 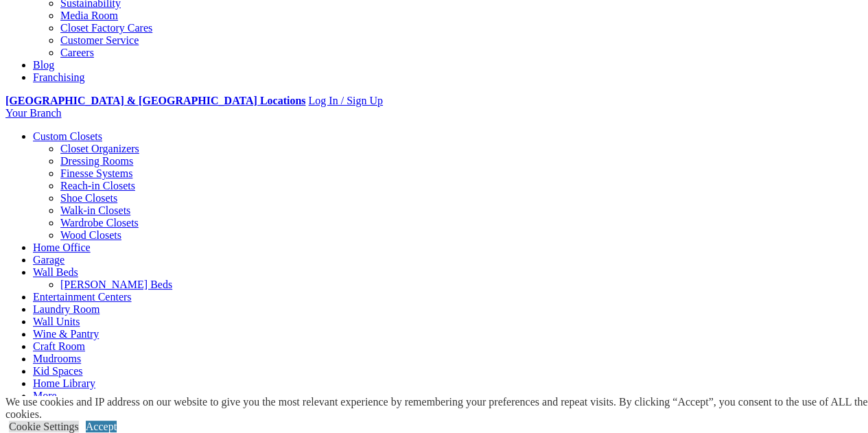 I want to click on a: Media Room, so click(x=89, y=15).